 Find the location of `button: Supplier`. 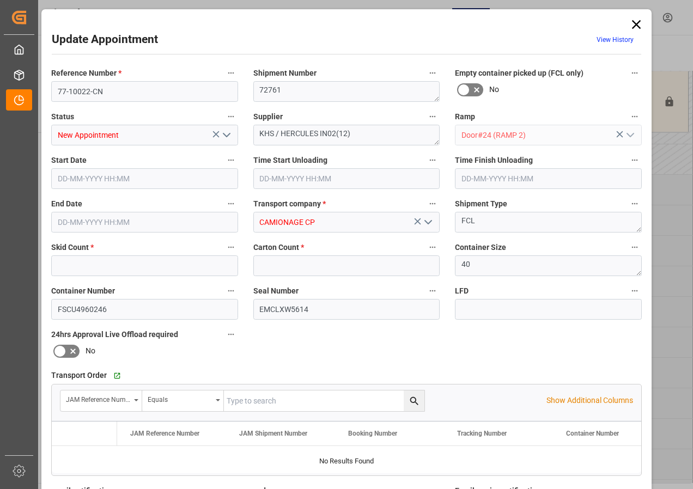

button: Supplier is located at coordinates (433, 117).